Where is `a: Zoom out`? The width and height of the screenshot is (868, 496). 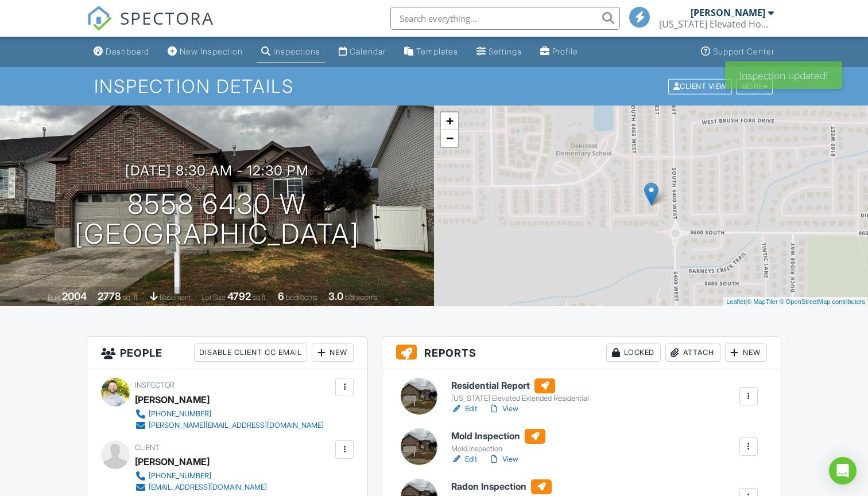
a: Zoom out is located at coordinates (449, 138).